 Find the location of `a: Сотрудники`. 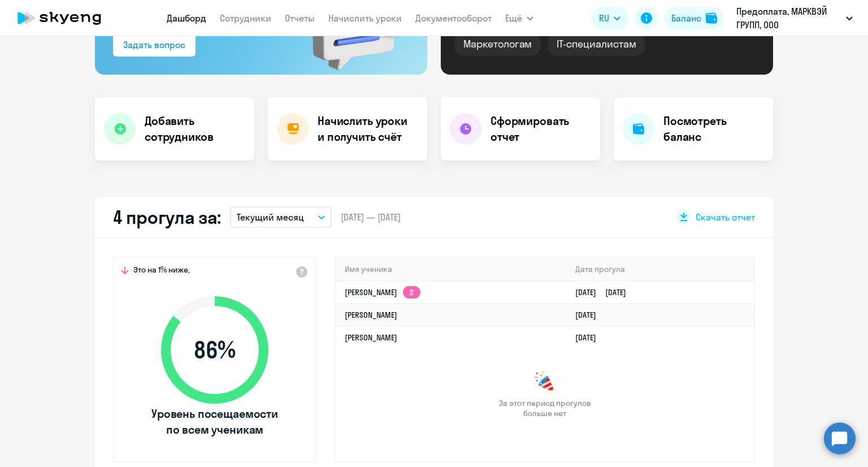

a: Сотрудники is located at coordinates (245, 18).